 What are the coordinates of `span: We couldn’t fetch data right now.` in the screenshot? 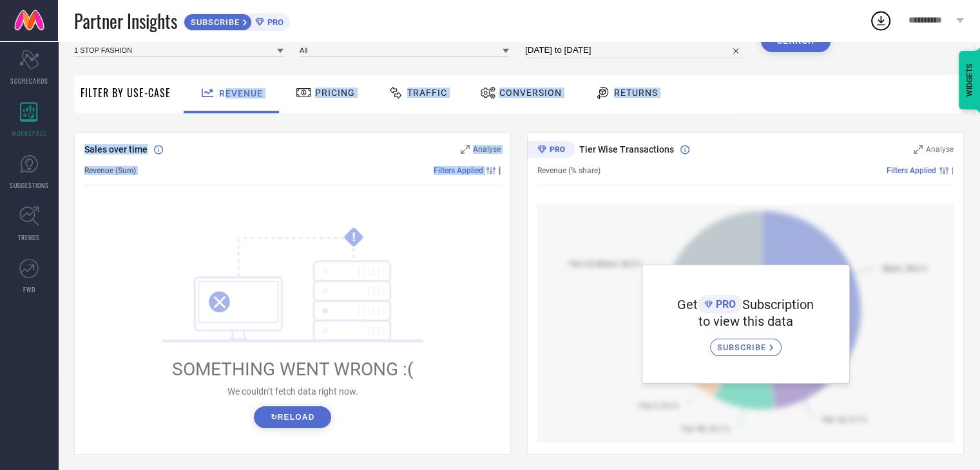 It's located at (293, 391).